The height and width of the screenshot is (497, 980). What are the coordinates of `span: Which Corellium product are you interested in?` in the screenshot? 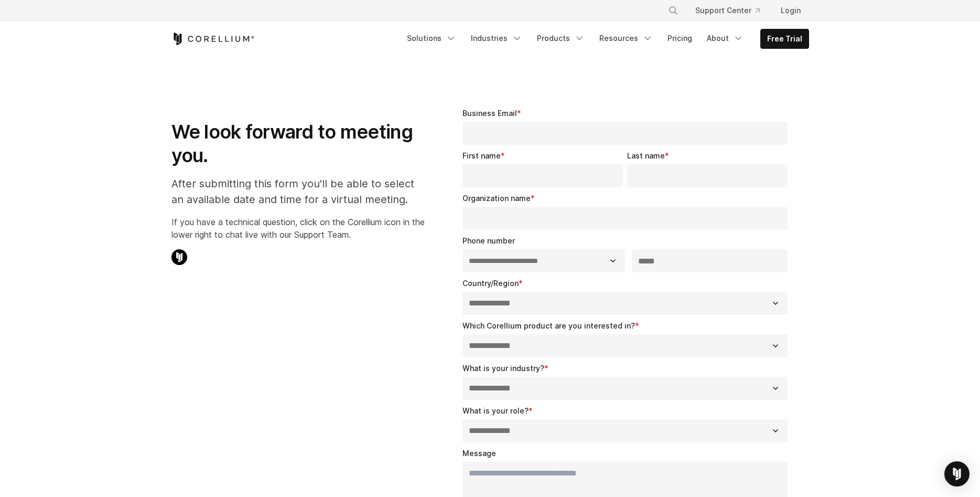 It's located at (549, 325).